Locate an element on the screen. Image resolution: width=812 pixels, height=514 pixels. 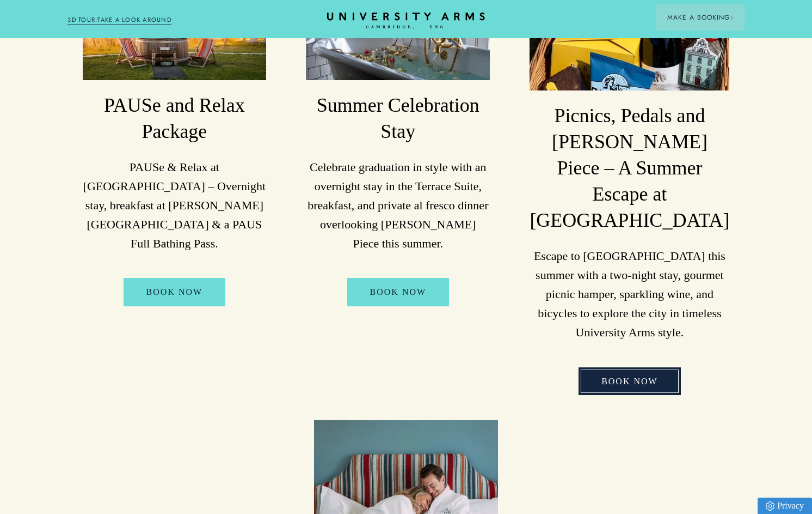
p: Celebrate graduation in style with an overnight stay in the Terrace Suite, breakfast, and private... is located at coordinates (398, 206).